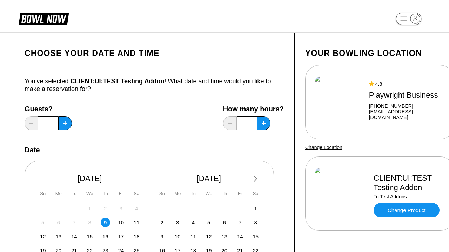  Describe the element at coordinates (209, 237) in the screenshot. I see `div: Choose Wednesday, November 12th, 2025` at that location.